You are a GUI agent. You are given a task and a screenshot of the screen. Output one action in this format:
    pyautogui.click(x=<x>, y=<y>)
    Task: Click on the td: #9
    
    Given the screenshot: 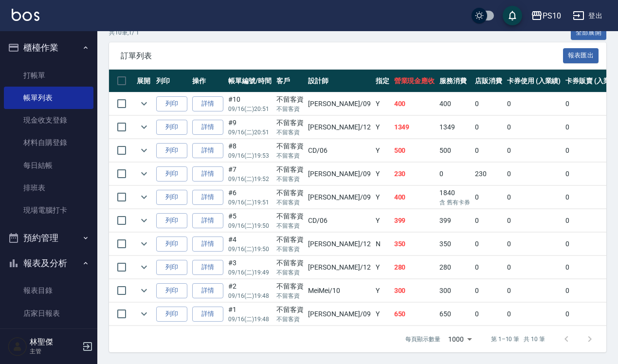 What is the action you would take?
    pyautogui.click(x=250, y=127)
    